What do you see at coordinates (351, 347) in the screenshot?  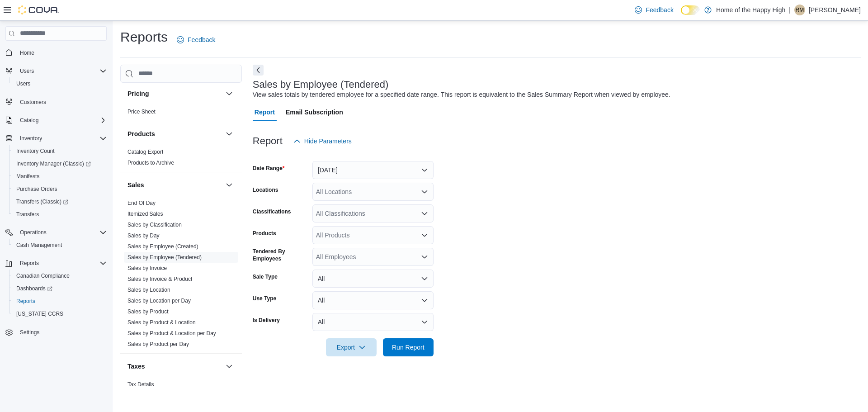 I see `span: Export` at bounding box center [351, 347].